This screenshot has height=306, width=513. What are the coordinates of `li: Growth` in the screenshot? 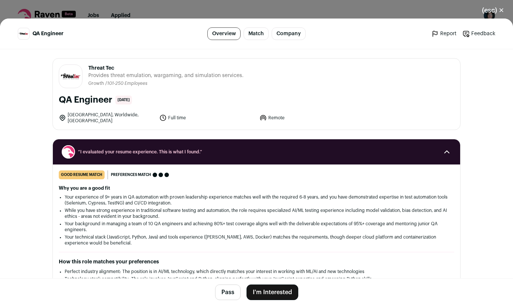 It's located at (97, 83).